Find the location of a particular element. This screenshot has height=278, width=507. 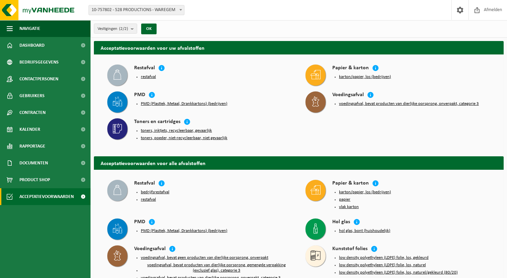

button: papier is located at coordinates (345, 199).